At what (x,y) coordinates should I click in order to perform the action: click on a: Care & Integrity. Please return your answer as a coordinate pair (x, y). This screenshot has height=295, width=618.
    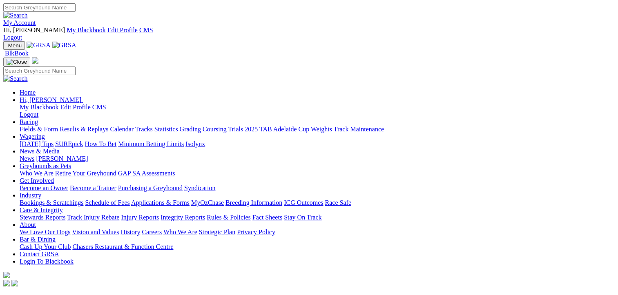
    Looking at the image, I should click on (41, 210).